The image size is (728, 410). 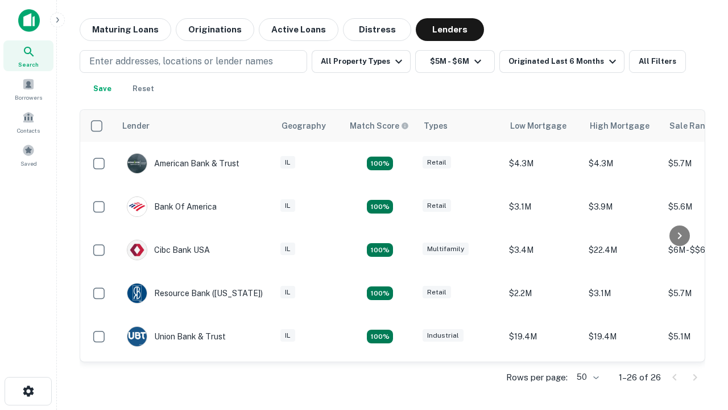 What do you see at coordinates (380, 126) in the screenshot?
I see `th: Capitalize uses an advanced AI algorithm to match your search with the best lender. The match sco...` at bounding box center [380, 126].